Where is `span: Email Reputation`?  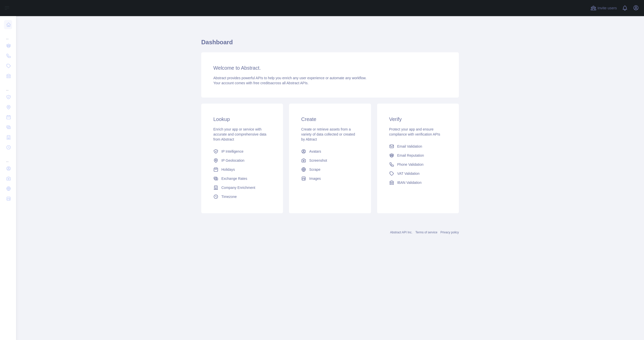
span: Email Reputation is located at coordinates (410, 155).